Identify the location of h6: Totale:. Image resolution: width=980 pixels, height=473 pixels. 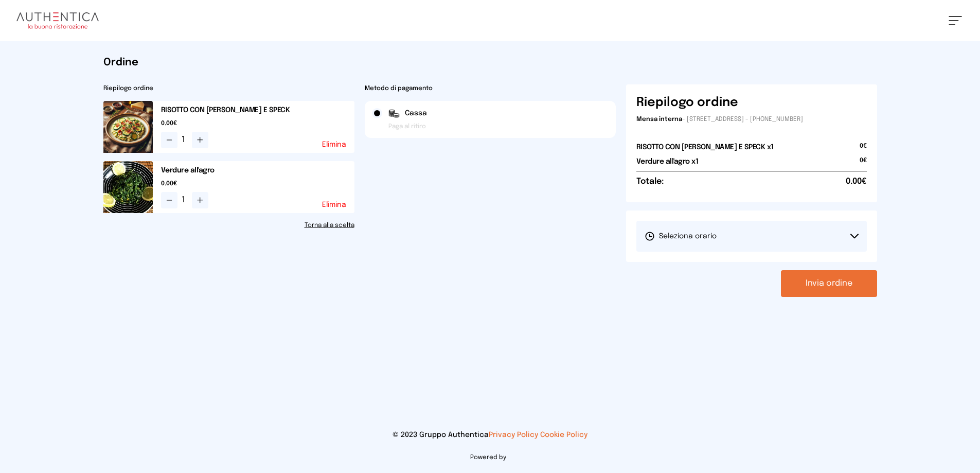
(650, 181).